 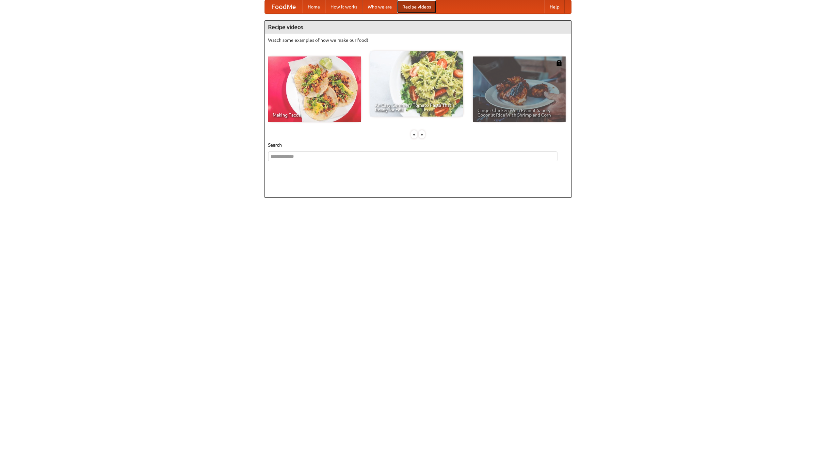 I want to click on a: How it works, so click(x=344, y=7).